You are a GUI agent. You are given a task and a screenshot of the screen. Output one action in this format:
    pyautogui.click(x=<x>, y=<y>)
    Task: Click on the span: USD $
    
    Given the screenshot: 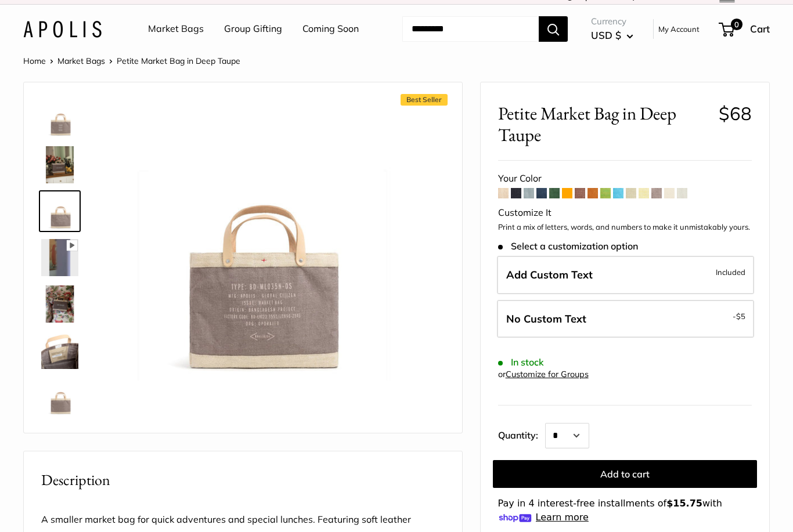 What is the action you would take?
    pyautogui.click(x=606, y=35)
    